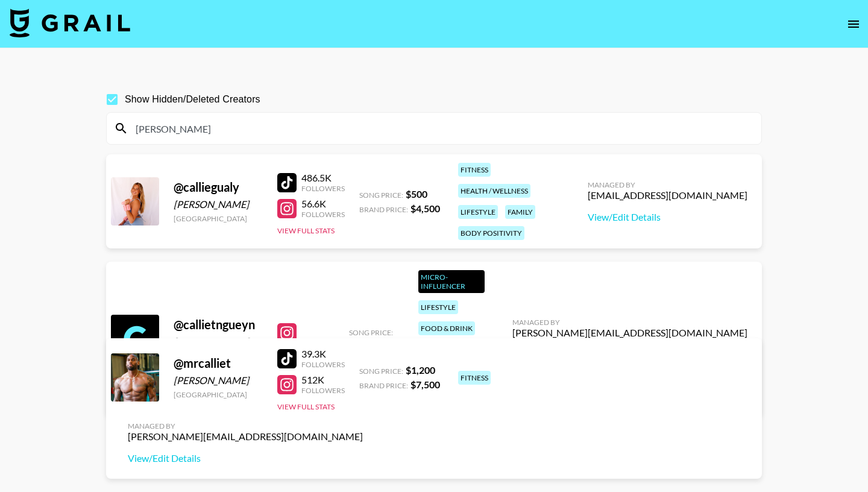  I want to click on div: health / wellness, so click(494, 190).